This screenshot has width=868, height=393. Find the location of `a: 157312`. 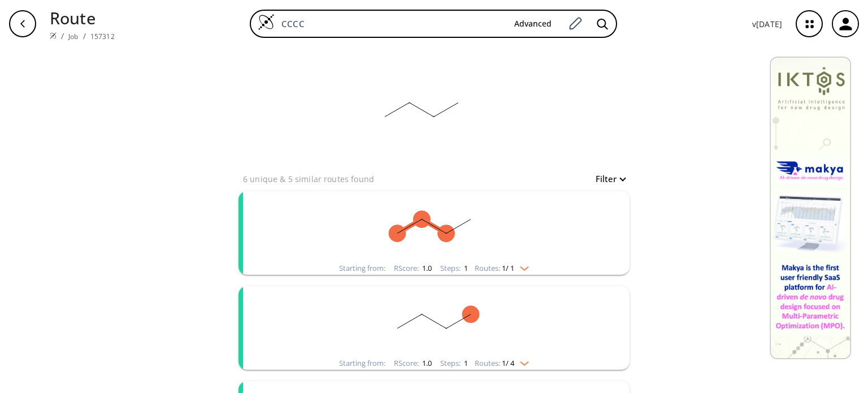

a: 157312 is located at coordinates (103, 36).